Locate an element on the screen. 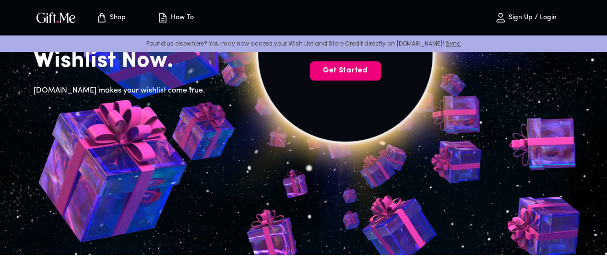 The image size is (607, 257). span: Get Started is located at coordinates (346, 71).